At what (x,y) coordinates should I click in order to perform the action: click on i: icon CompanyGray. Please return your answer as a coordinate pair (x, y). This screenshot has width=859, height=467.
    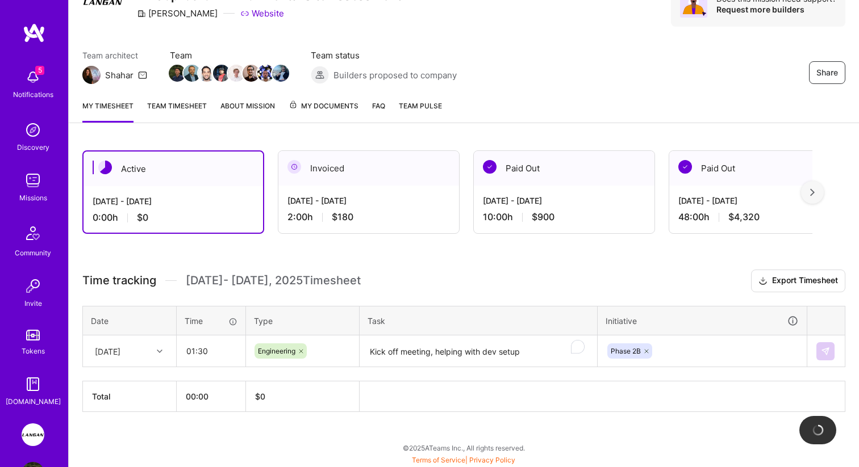
    Looking at the image, I should click on (141, 14).